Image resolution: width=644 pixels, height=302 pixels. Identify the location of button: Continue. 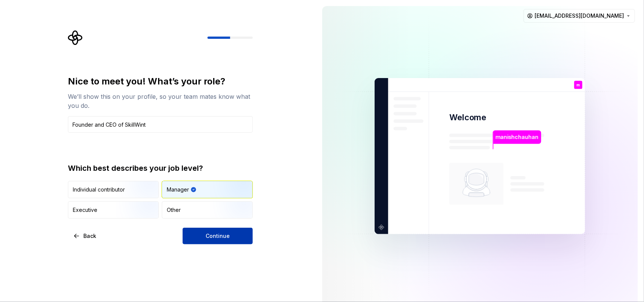
(218, 236).